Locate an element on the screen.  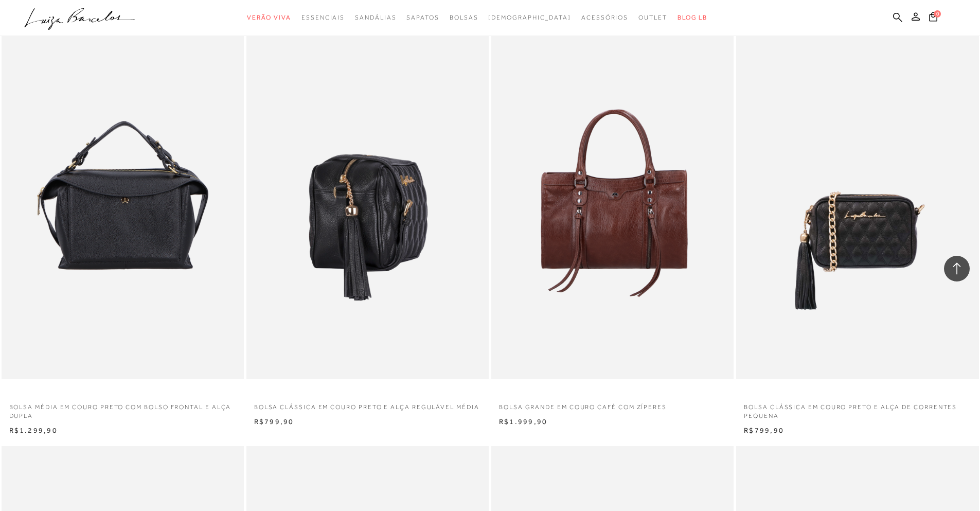
a: BOLSA CLÁSSICA EM COURO PRETO E ALÇA DE CORRENTES PEQUENA is located at coordinates (857, 409).